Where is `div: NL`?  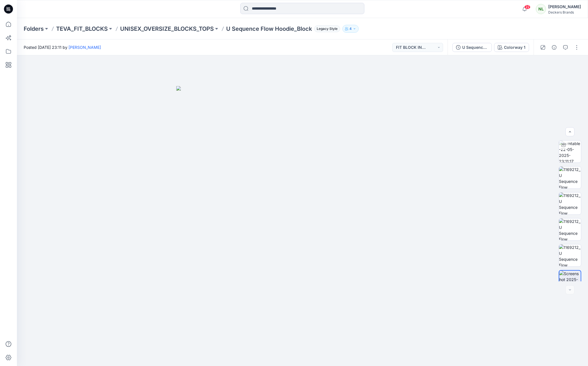 div: NL is located at coordinates (541, 9).